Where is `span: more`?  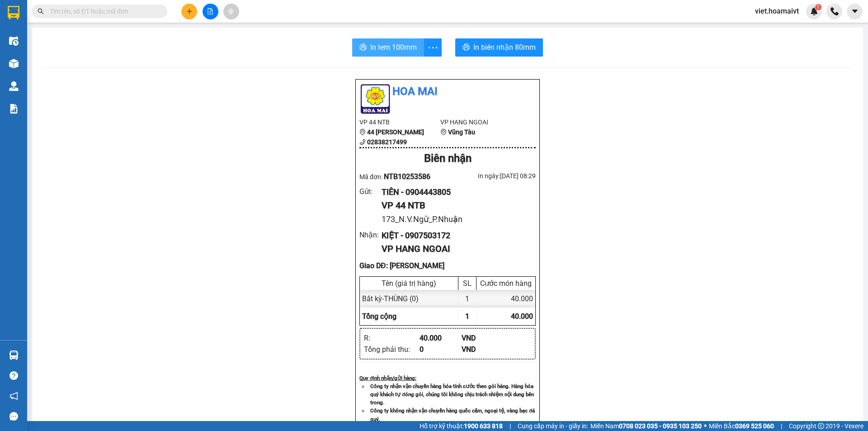 span: more is located at coordinates (433, 48).